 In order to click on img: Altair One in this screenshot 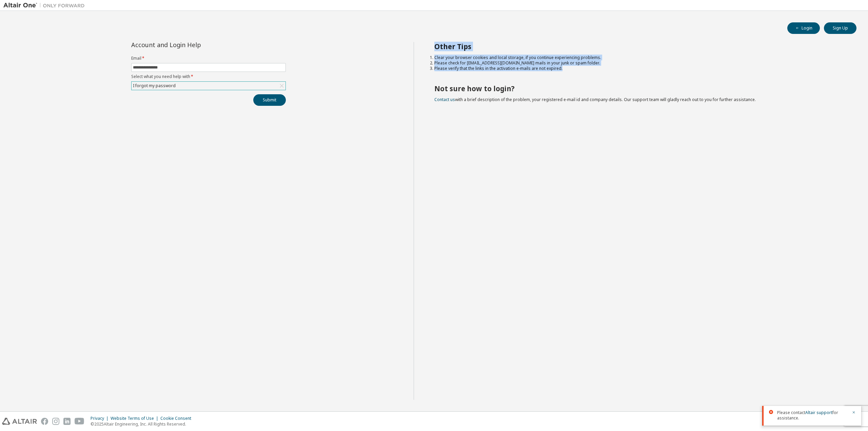, I will do `click(46, 5)`.